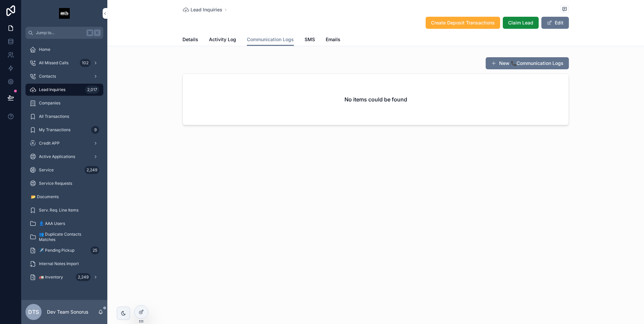 This screenshot has height=324, width=644. Describe the element at coordinates (92, 90) in the screenshot. I see `div: 2,017` at that location.